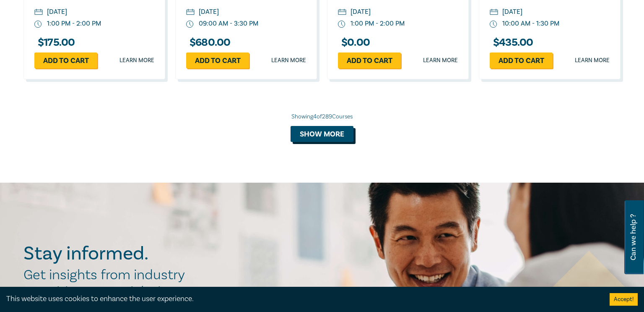 This screenshot has width=644, height=312. Describe the element at coordinates (123, 253) in the screenshot. I see `h2: Stay informed.` at that location.